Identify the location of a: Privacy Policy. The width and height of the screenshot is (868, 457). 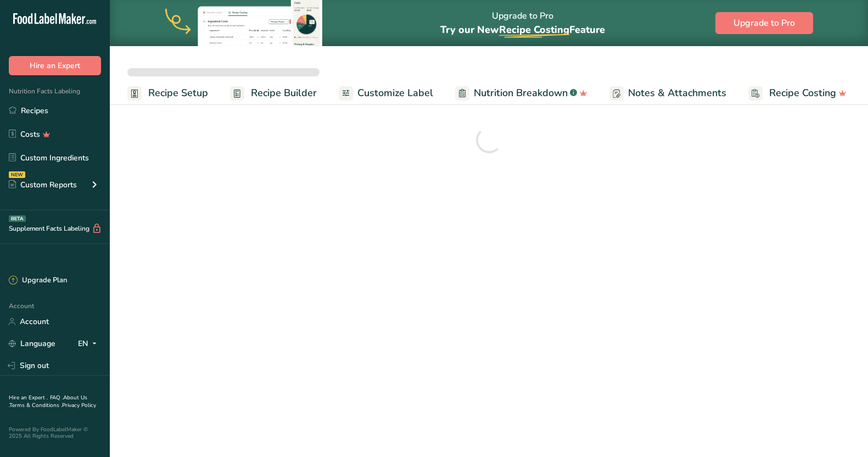
(79, 406).